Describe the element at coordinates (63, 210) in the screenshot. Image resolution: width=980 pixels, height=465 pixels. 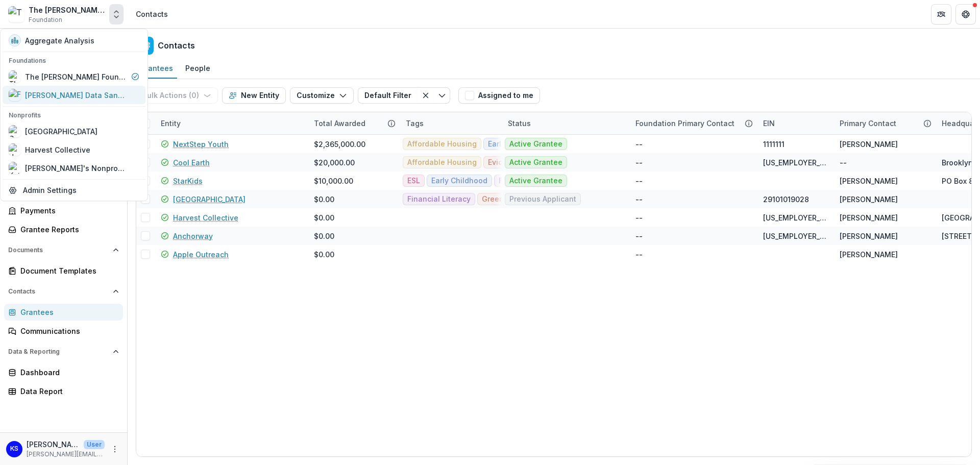
I see `a: Payments` at that location.